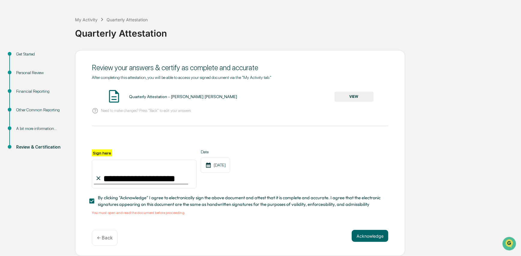 The height and width of the screenshot is (256, 521). Describe the element at coordinates (25, 90) in the screenshot. I see `span: Data Lookup` at that location.